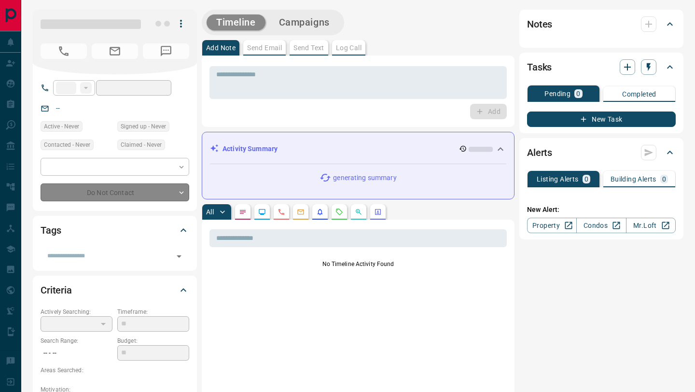  Describe the element at coordinates (633, 179) in the screenshot. I see `p: Building Alerts` at that location.